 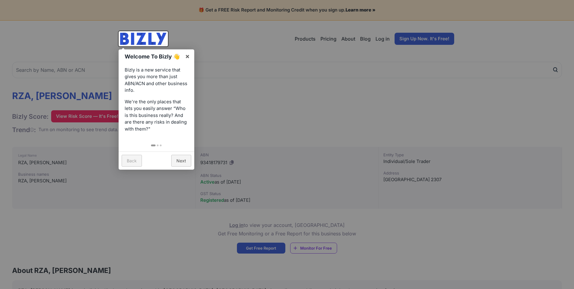 What do you see at coordinates (181, 160) in the screenshot?
I see `a: Next` at bounding box center [181, 160].